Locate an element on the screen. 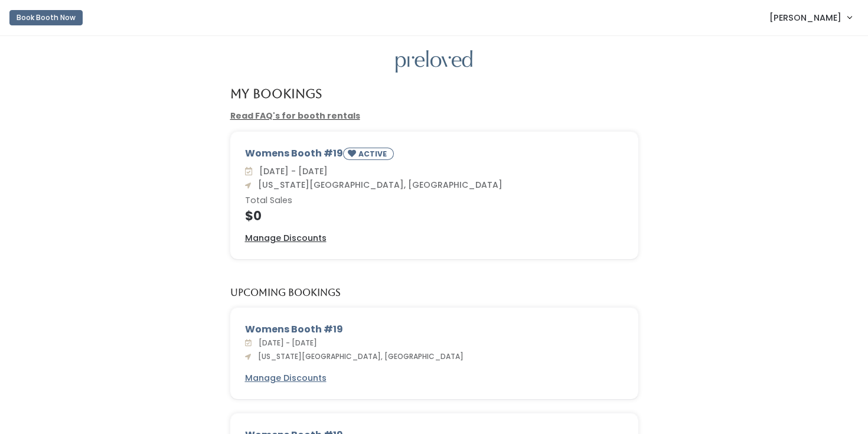  a: Book Booth Now is located at coordinates (46, 17).